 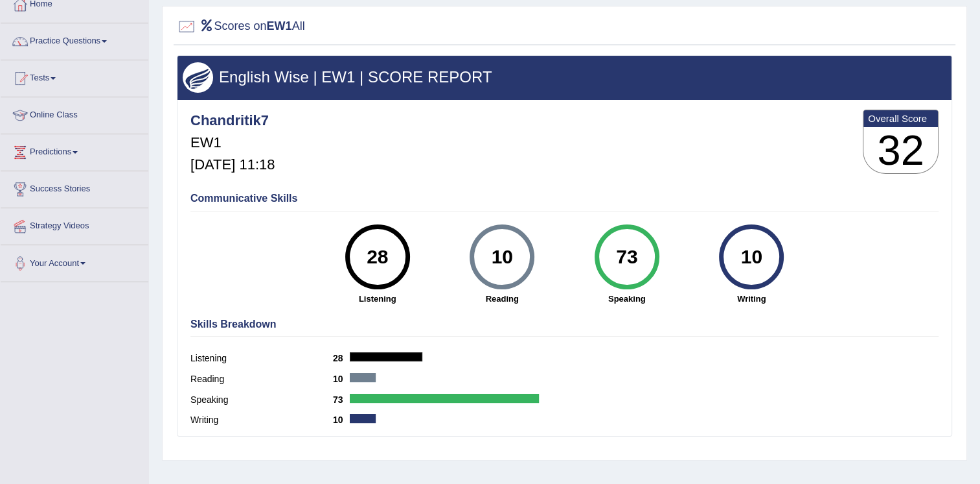 What do you see at coordinates (279, 26) in the screenshot?
I see `b: EW1` at bounding box center [279, 26].